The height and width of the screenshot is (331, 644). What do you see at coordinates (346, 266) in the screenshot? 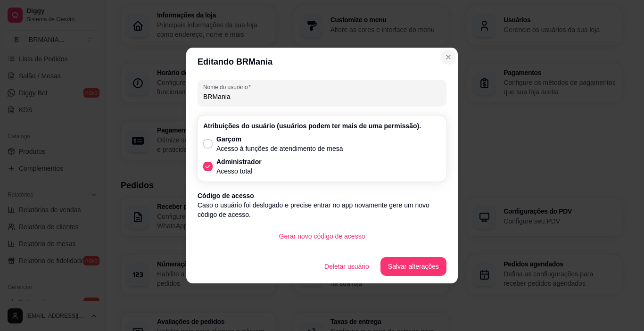
I see `button: Deletar usuário` at bounding box center [346, 266].